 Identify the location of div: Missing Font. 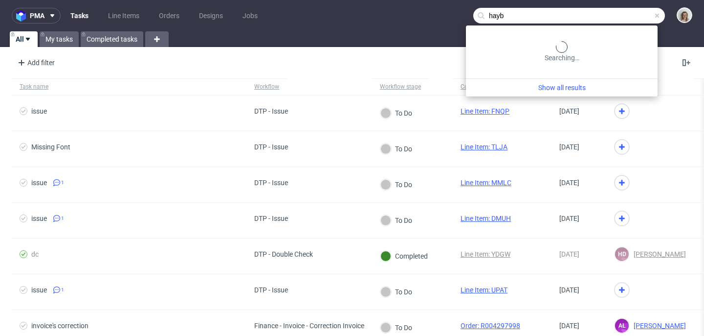
(51, 147).